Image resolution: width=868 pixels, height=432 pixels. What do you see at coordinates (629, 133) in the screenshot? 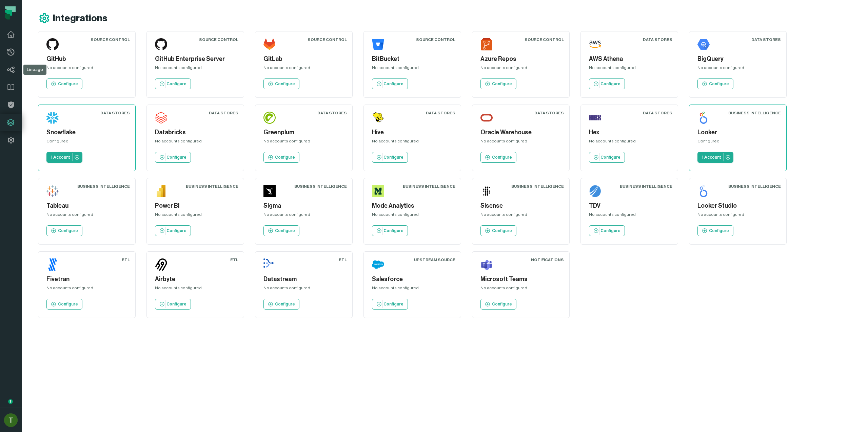
I see `h5: Hex` at bounding box center [629, 133].